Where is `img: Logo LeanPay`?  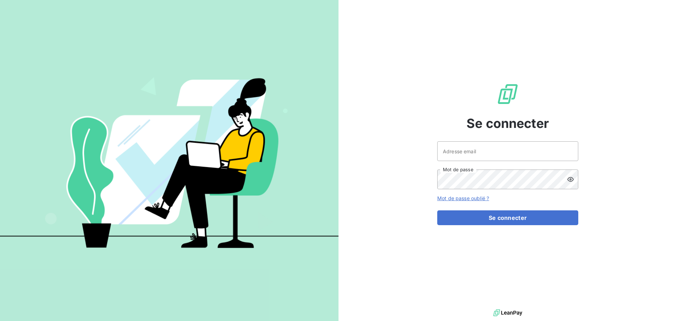
img: Logo LeanPay is located at coordinates (507, 94).